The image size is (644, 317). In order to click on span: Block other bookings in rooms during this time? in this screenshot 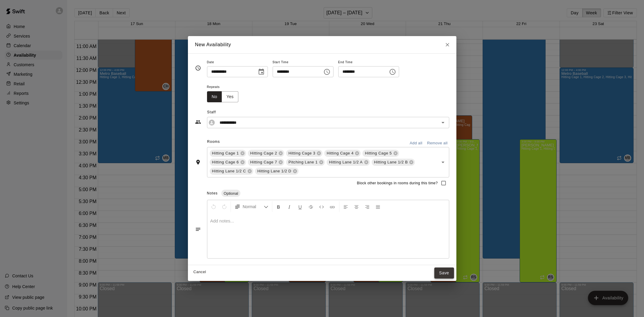, I will do `click(397, 183)`.